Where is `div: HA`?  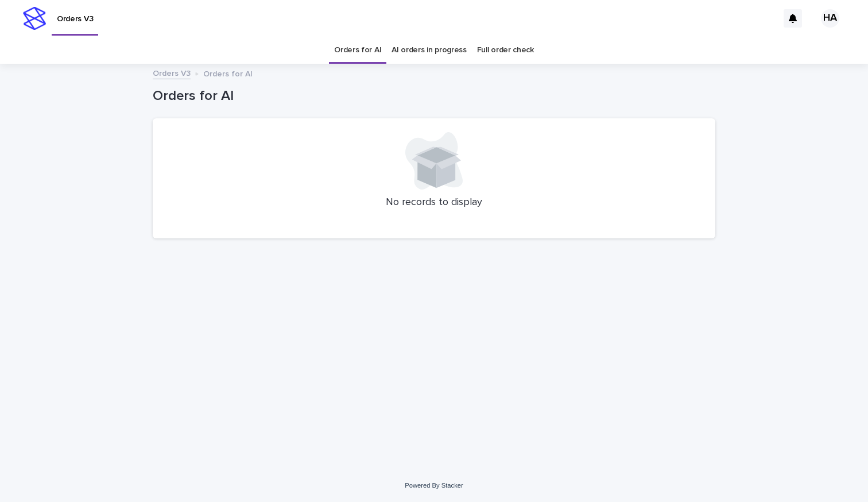 div: HA is located at coordinates (830, 18).